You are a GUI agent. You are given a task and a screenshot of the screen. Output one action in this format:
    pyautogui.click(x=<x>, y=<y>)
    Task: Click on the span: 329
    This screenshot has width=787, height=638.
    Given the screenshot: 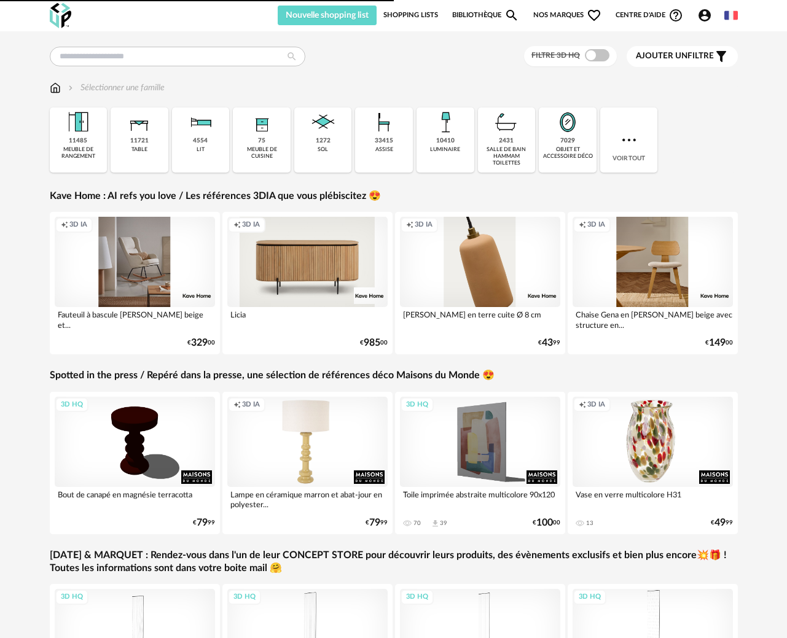 What is the action you would take?
    pyautogui.click(x=199, y=343)
    